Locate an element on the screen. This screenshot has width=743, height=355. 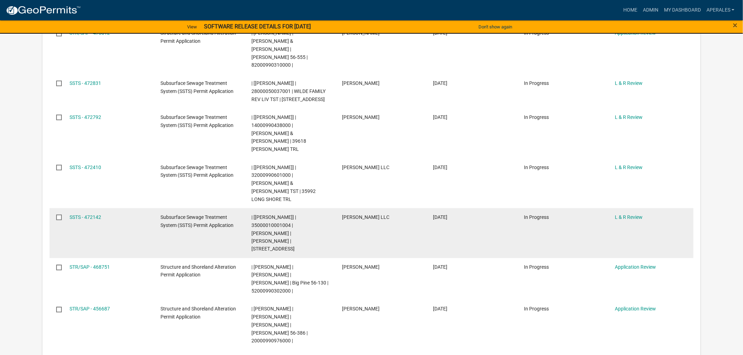
span: Scott M Ellingson is located at coordinates (361, 117).